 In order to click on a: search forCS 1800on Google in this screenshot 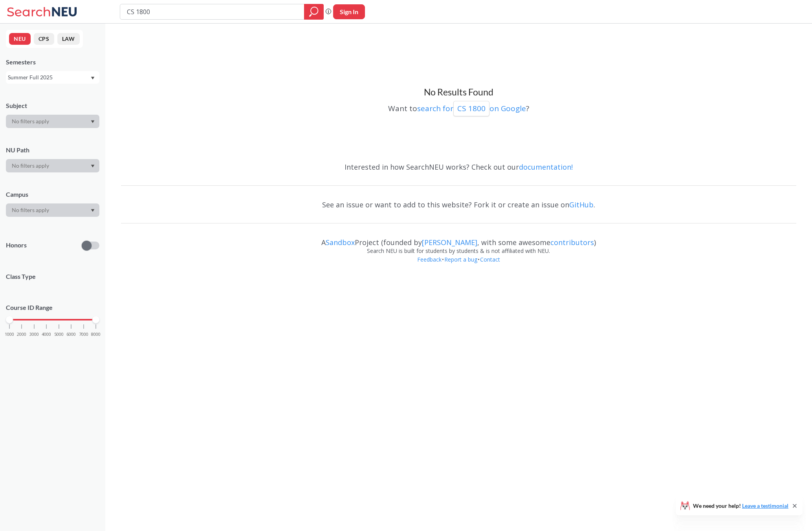, I will do `click(471, 108)`.